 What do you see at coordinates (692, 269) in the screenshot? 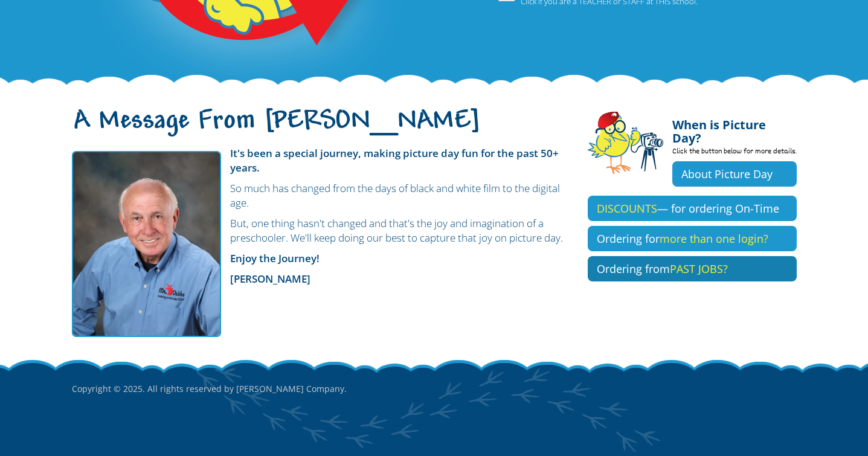
I see `a: Ordering fromPAST JOBS?` at bounding box center [692, 269].